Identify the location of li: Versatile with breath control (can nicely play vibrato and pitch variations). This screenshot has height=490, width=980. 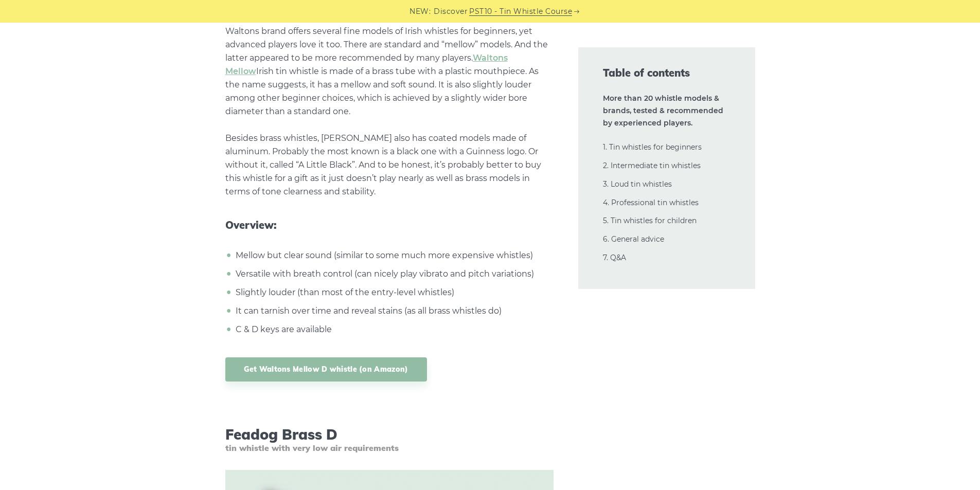
(393, 274).